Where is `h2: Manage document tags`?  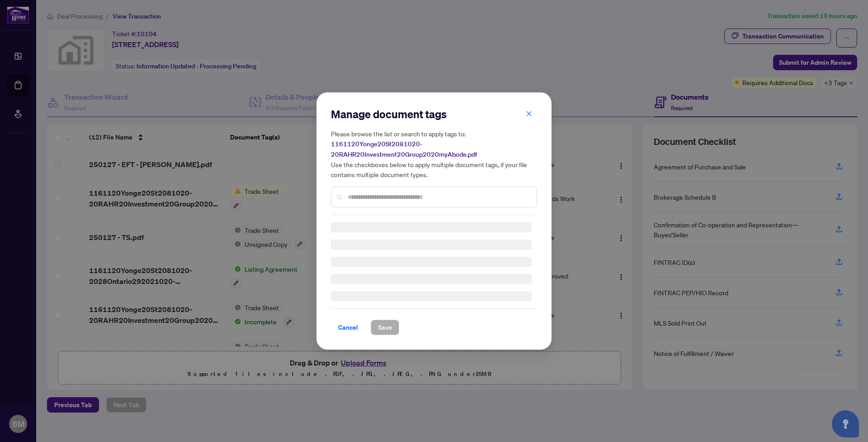 h2: Manage document tags is located at coordinates (434, 114).